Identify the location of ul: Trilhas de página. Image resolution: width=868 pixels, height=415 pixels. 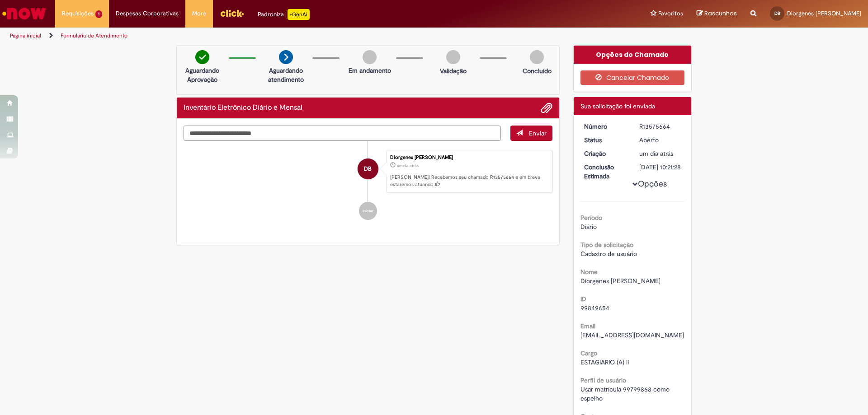
(289, 36).